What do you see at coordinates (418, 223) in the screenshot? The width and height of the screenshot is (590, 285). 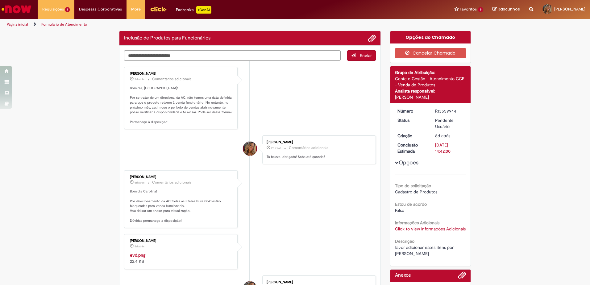 I see `b: Informações Adicionais` at bounding box center [418, 223].